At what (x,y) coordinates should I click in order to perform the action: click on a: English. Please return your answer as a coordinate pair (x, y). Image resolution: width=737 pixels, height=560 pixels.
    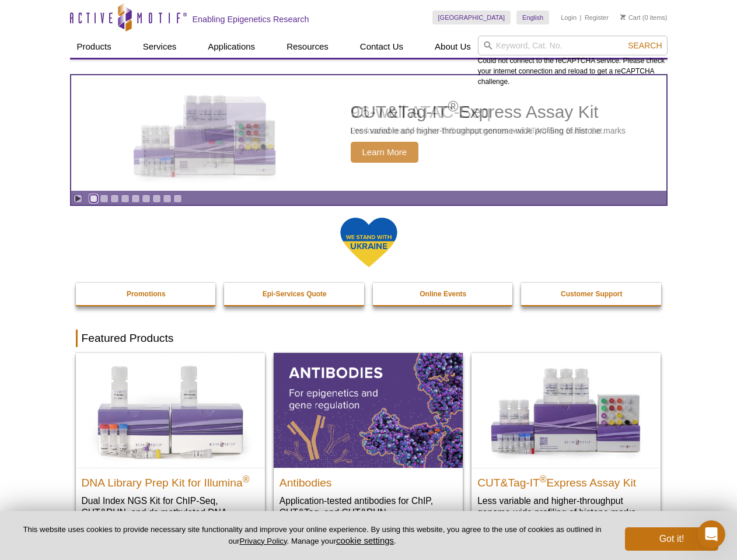
    Looking at the image, I should click on (533, 17).